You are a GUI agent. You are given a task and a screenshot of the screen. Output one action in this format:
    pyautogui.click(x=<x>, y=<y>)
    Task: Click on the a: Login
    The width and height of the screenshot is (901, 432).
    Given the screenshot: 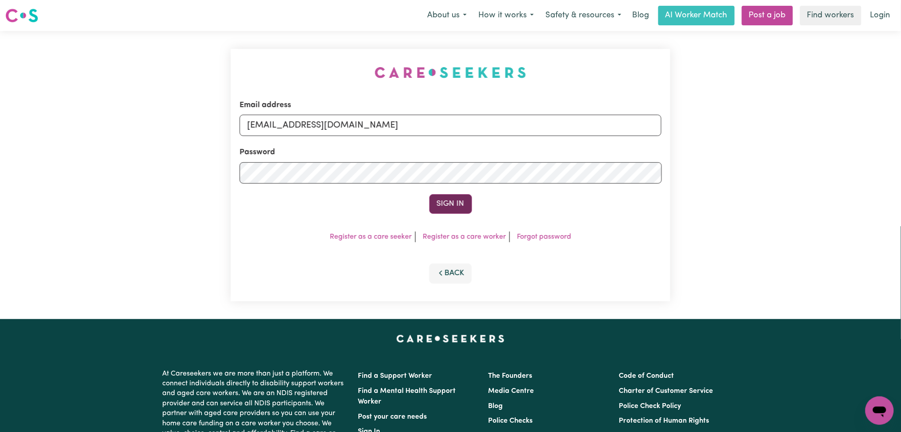 What is the action you would take?
    pyautogui.click(x=881, y=16)
    